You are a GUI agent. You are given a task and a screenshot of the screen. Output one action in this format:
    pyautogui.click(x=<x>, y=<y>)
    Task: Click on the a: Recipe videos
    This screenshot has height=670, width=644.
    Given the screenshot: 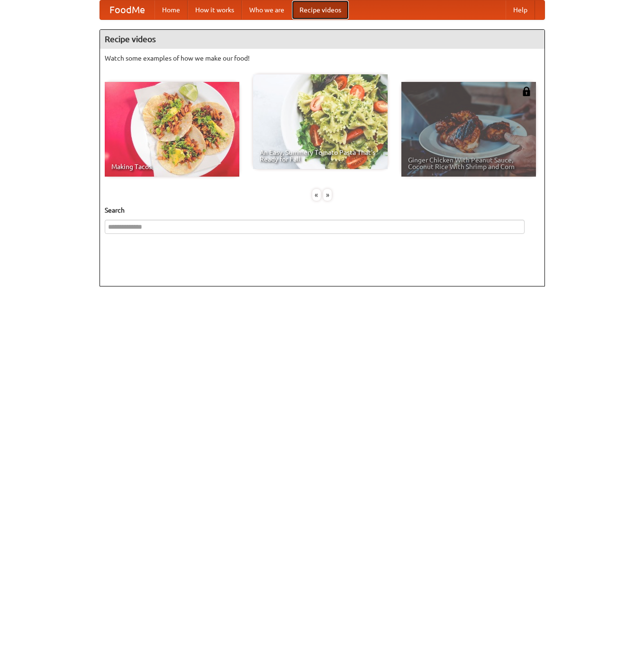 What is the action you would take?
    pyautogui.click(x=320, y=10)
    